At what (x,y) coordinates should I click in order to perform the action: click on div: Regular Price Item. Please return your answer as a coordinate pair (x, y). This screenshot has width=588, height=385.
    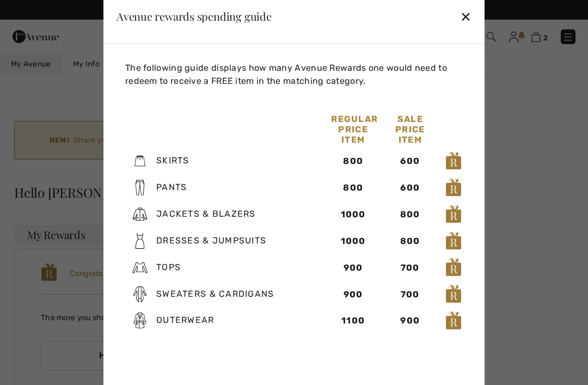
    Looking at the image, I should click on (353, 128).